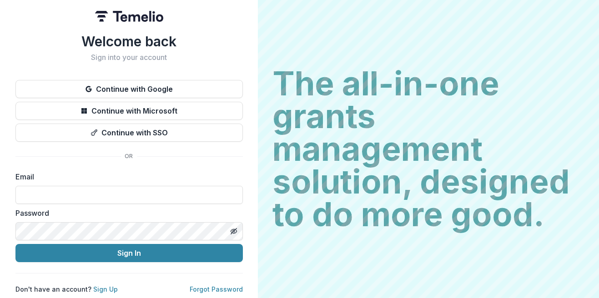  Describe the element at coordinates (129, 89) in the screenshot. I see `button: Continue with Google` at that location.